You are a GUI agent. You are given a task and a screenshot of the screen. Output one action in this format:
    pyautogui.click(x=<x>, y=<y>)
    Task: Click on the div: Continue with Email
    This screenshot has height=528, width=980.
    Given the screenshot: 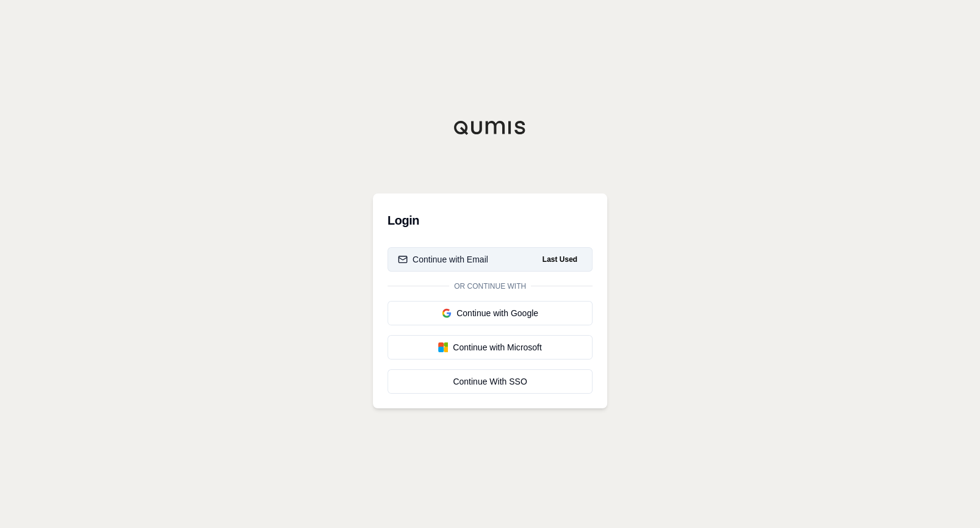 What is the action you would take?
    pyautogui.click(x=443, y=260)
    